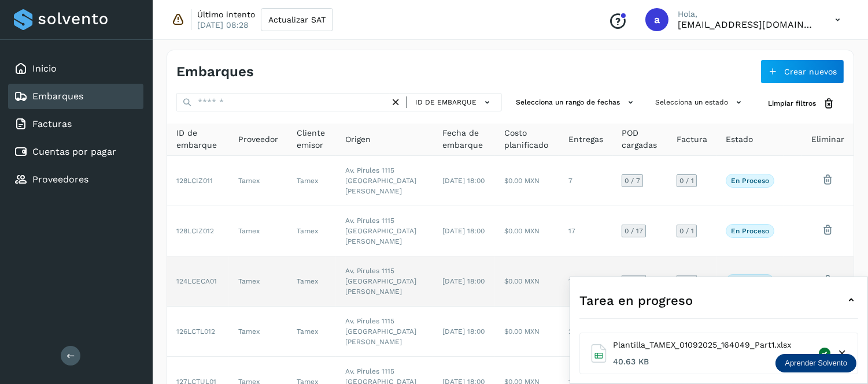 This screenshot has height=384, width=868. Describe the element at coordinates (585, 139) in the screenshot. I see `span: Entregas` at that location.